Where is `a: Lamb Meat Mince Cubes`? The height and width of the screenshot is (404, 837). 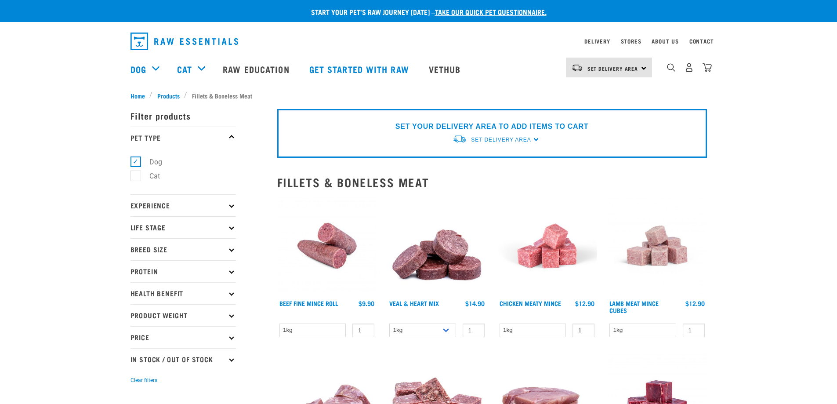
a: Lamb Meat Mince Cubes is located at coordinates (634, 306).